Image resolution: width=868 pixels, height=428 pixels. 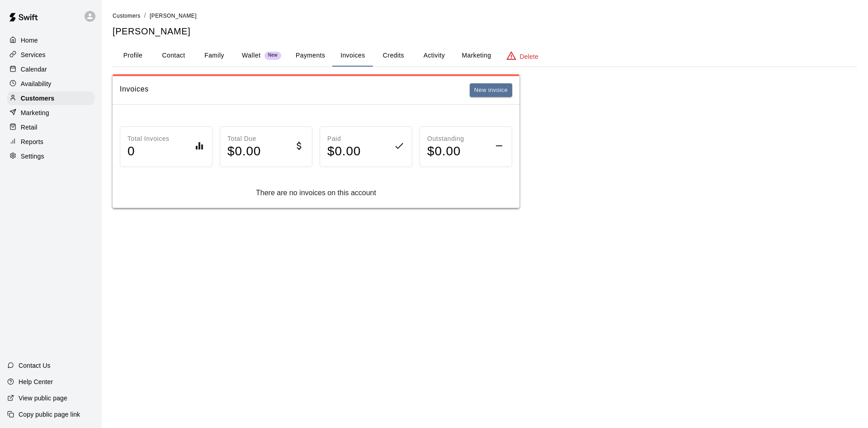 I want to click on button: Family, so click(x=214, y=56).